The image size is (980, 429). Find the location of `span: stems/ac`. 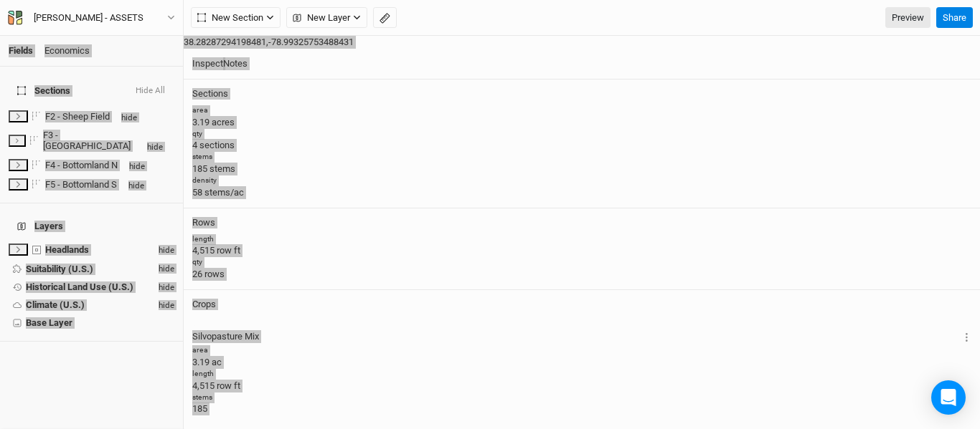

span: stems/ac is located at coordinates (224, 192).